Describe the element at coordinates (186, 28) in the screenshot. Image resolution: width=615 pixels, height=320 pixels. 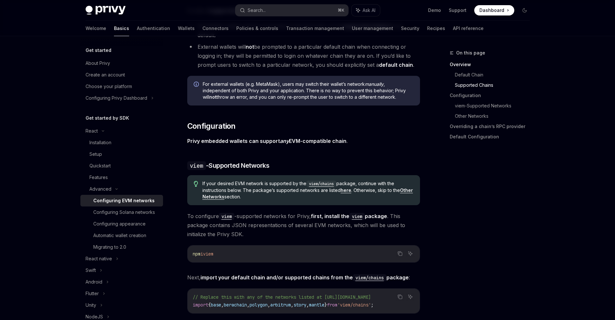
I see `a: Wallets` at that location.